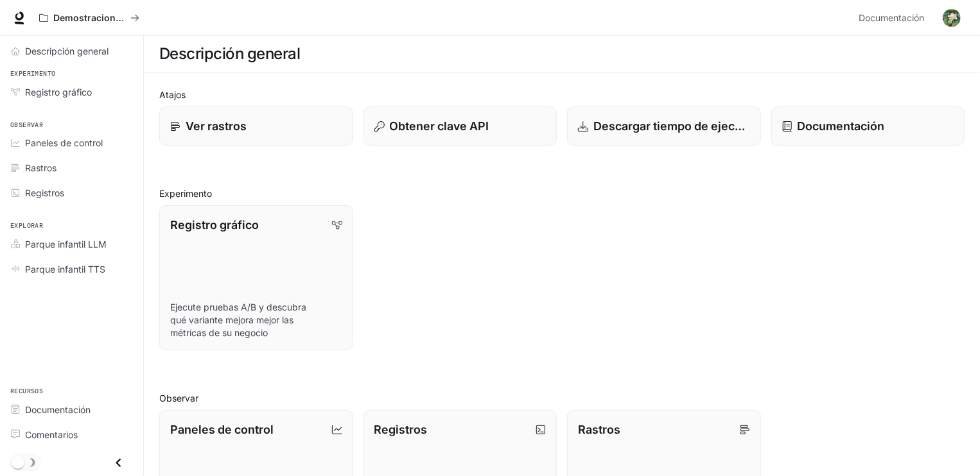 Image resolution: width=980 pixels, height=476 pixels. Describe the element at coordinates (222, 429) in the screenshot. I see `p: Paneles de control` at that location.